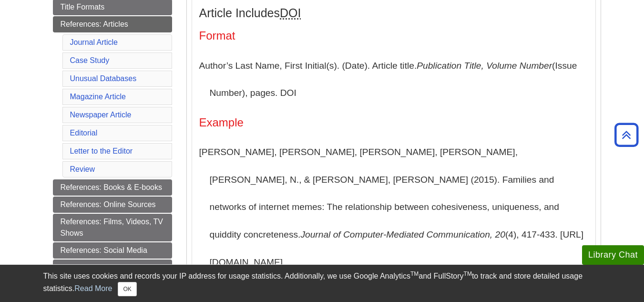 Image resolution: width=644 pixels, height=302 pixels. Describe the element at coordinates (97, 97) in the screenshot. I see `a: Magazine Article` at that location.